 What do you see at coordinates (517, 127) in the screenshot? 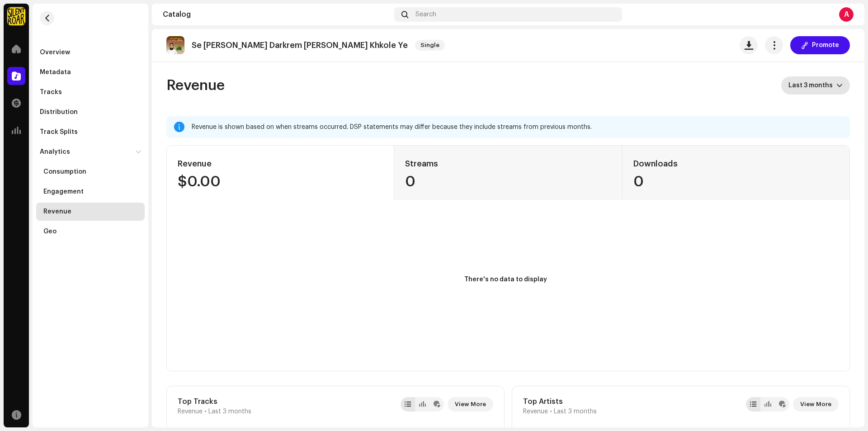
I see `div: Revenue is shown based on when streams occurred. DSP statements may differ because they include s...` at bounding box center [517, 127].